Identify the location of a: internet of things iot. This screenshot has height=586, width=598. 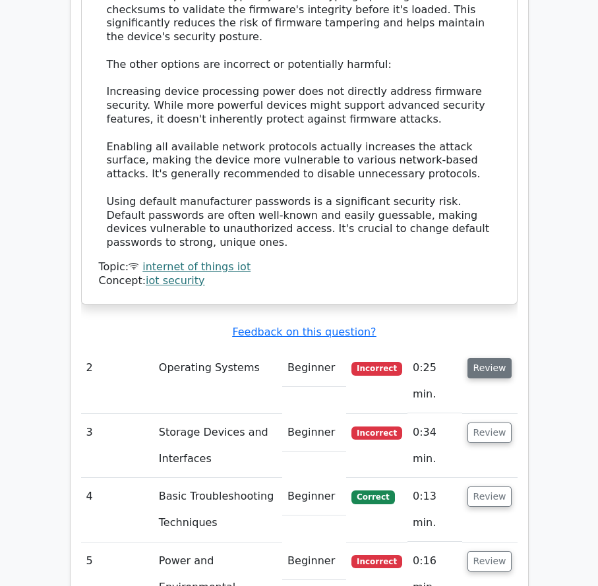
(196, 266).